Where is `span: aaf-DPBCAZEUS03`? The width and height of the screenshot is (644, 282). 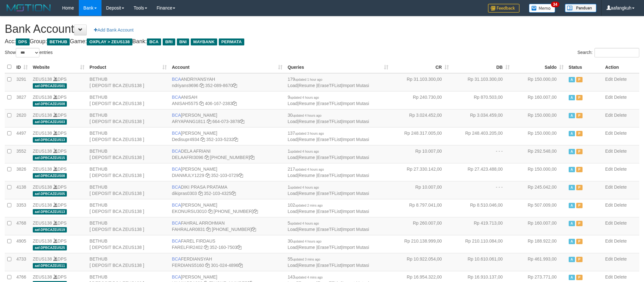
span: aaf-DPBCAZEUS03 is located at coordinates (50, 122).